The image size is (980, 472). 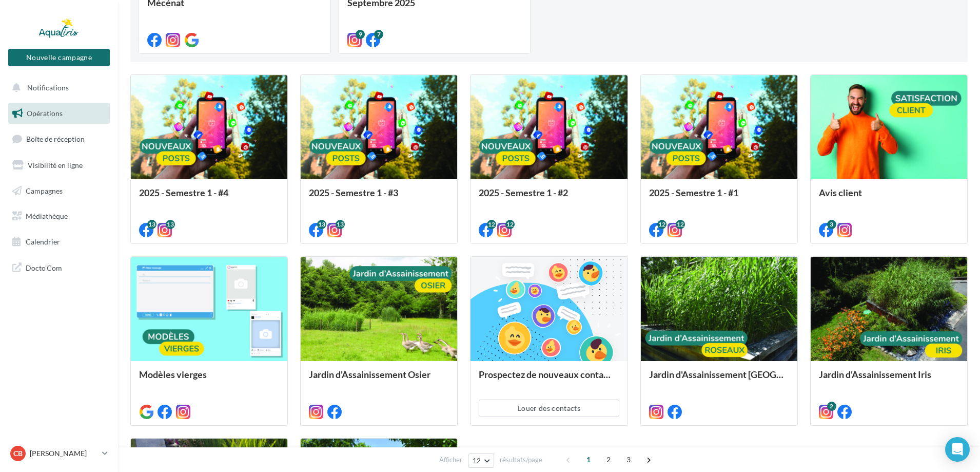 I want to click on div: Jardin d'Assainissement Osier, so click(x=379, y=379).